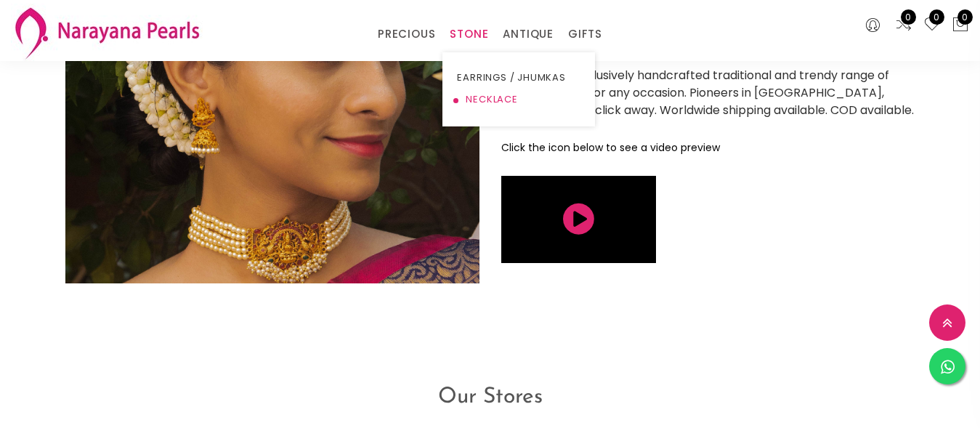 The height and width of the screenshot is (428, 980). I want to click on a: STONE, so click(468, 34).